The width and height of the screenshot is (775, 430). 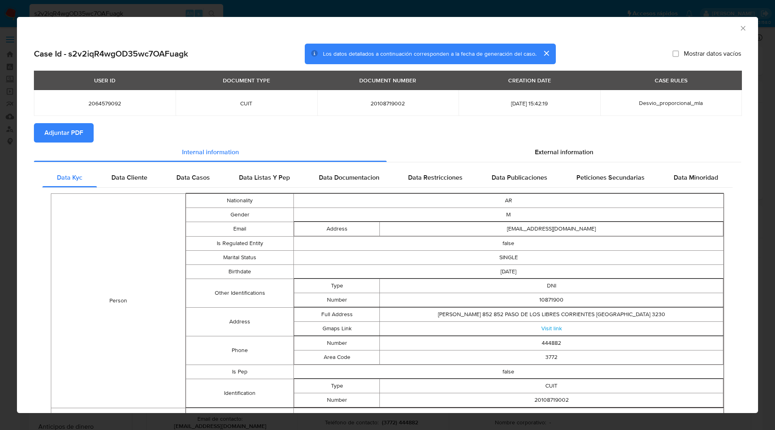 What do you see at coordinates (240, 372) in the screenshot?
I see `td: Is Pep` at bounding box center [240, 372].